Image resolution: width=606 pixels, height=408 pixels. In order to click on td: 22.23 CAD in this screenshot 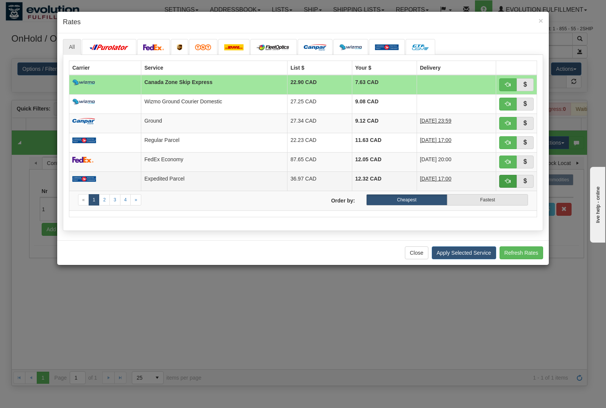, I will do `click(319, 142)`.